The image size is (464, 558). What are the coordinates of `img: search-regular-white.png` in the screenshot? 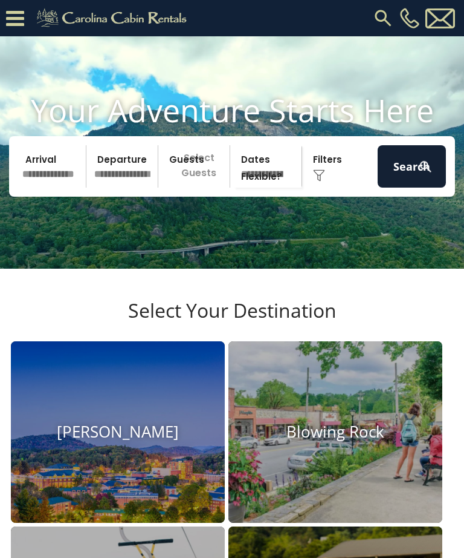 It's located at (426, 166).